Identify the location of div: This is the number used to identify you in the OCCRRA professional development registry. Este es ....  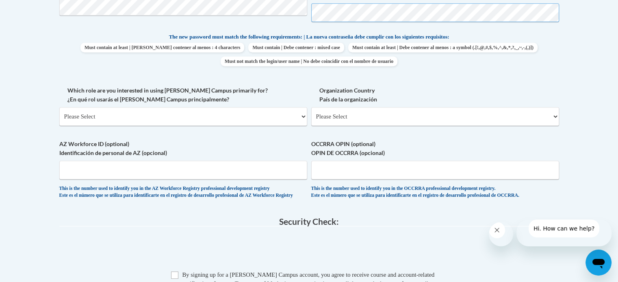
(435, 192).